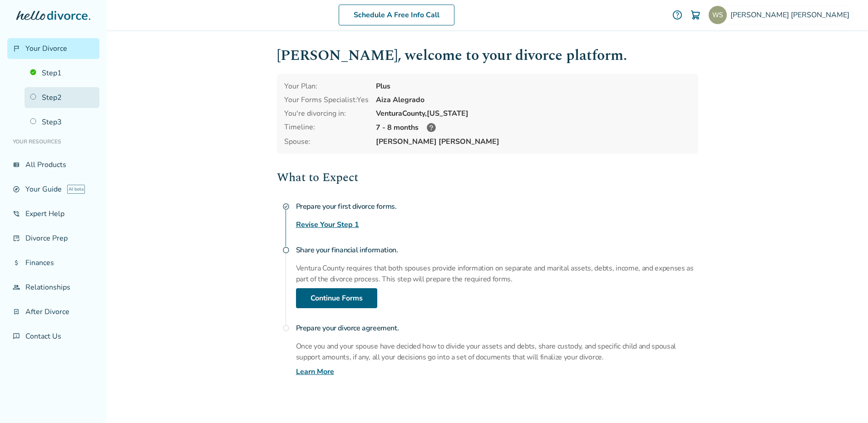 Image resolution: width=868 pixels, height=423 pixels. What do you see at coordinates (62, 73) in the screenshot?
I see `a: Step1` at bounding box center [62, 73].